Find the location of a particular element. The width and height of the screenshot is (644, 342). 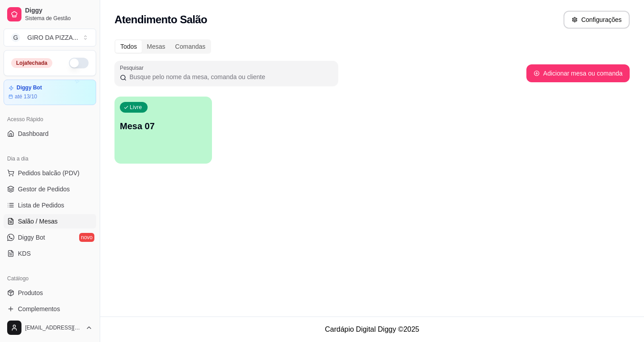

span: Salão / Mesas is located at coordinates (37, 221).